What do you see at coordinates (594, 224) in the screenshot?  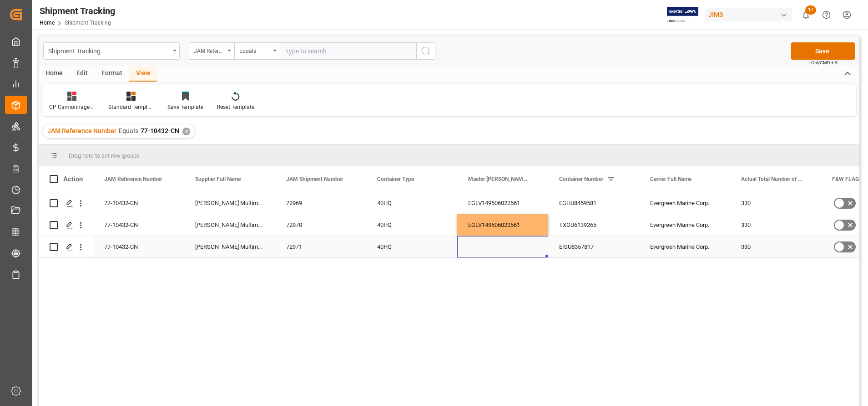 I see `div: TXGU6139265` at bounding box center [594, 224].